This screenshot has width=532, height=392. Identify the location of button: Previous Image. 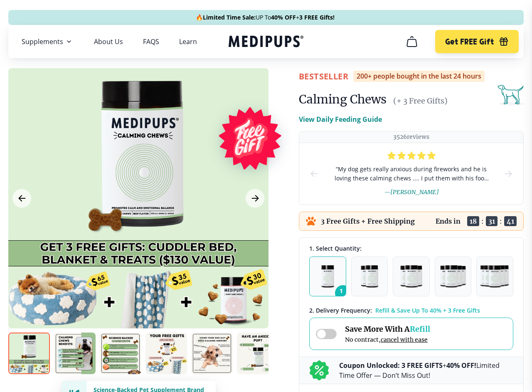
(22, 198).